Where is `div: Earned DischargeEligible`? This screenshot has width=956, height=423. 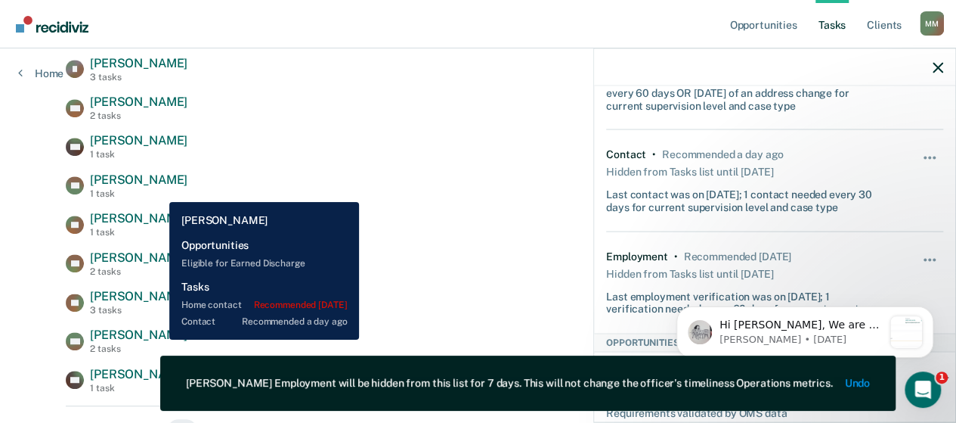 div: Earned DischargeEligible is located at coordinates (775, 376).